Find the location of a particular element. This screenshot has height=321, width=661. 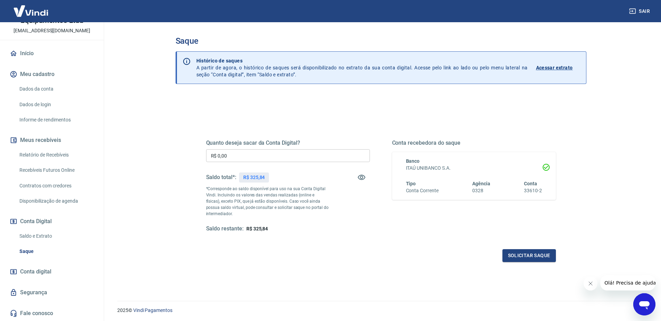

h5: Quanto deseja sacar da Conta Digital? is located at coordinates (288, 143).